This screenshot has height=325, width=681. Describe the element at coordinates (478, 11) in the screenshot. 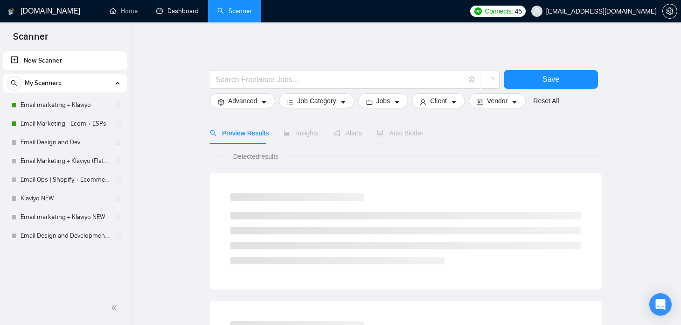

I see `img: upwork-logo.png` at that location.